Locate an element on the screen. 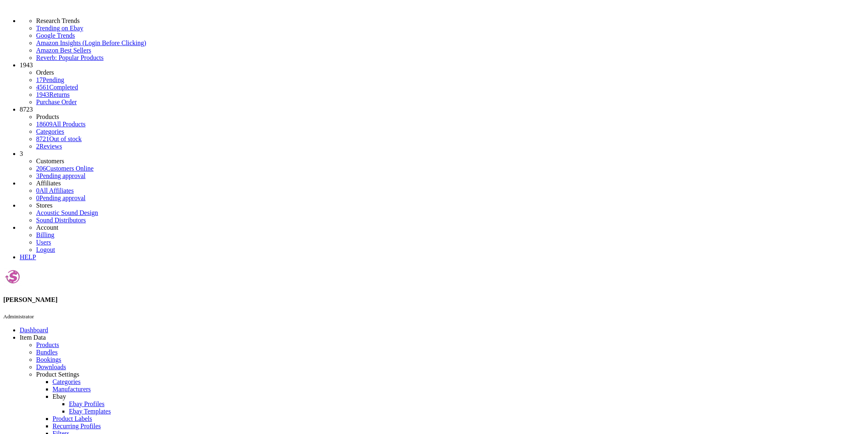  a: Products is located at coordinates (47, 344).